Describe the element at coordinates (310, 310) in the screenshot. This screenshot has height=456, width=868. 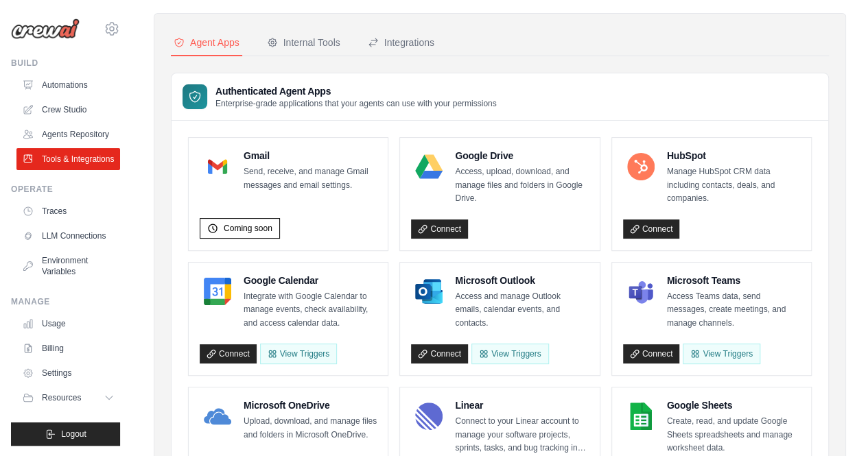
I see `p: Integrate with Google Calendar to manage events, check availability, and access calendar data.` at that location.